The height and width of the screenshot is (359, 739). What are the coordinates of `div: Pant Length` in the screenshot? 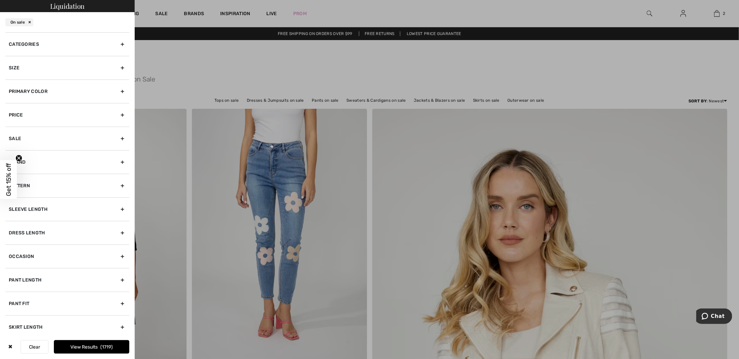 It's located at (67, 280).